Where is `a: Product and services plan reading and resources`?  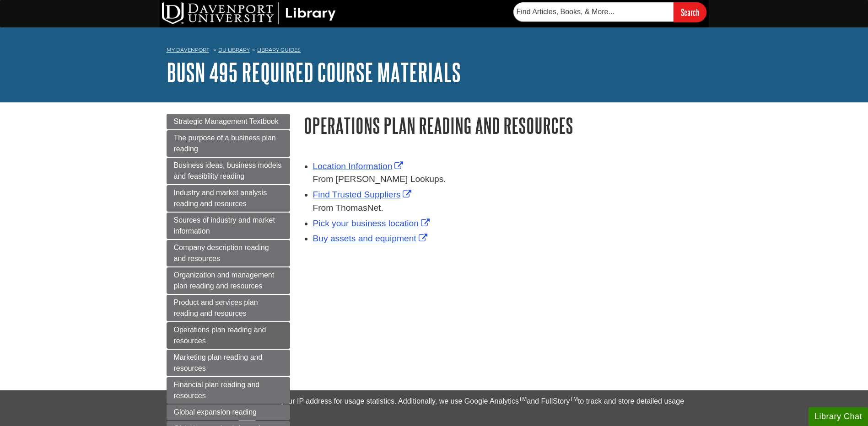 a: Product and services plan reading and resources is located at coordinates (228, 308).